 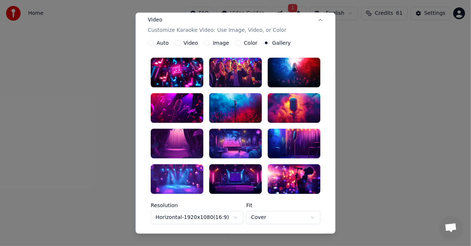 I want to click on label: Gallery, so click(x=281, y=43).